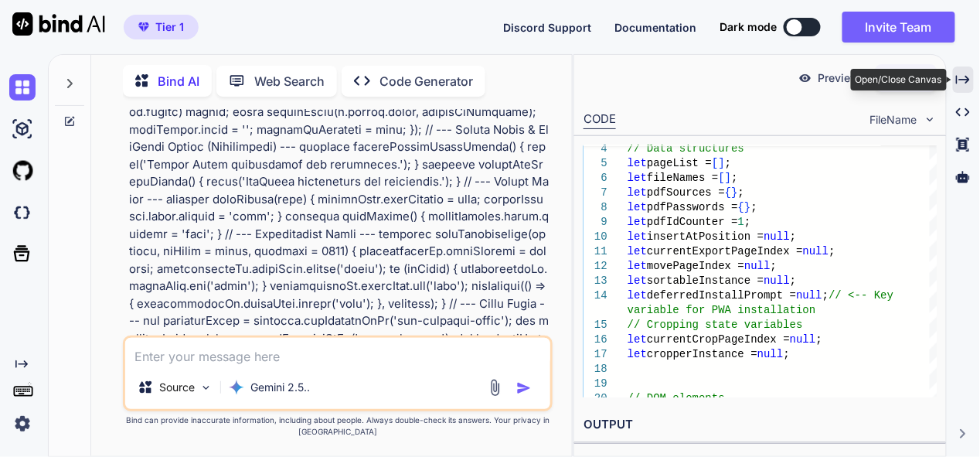 The image size is (980, 457). What do you see at coordinates (237, 388) in the screenshot?
I see `img: Gemini 2.5 Pro` at bounding box center [237, 388].